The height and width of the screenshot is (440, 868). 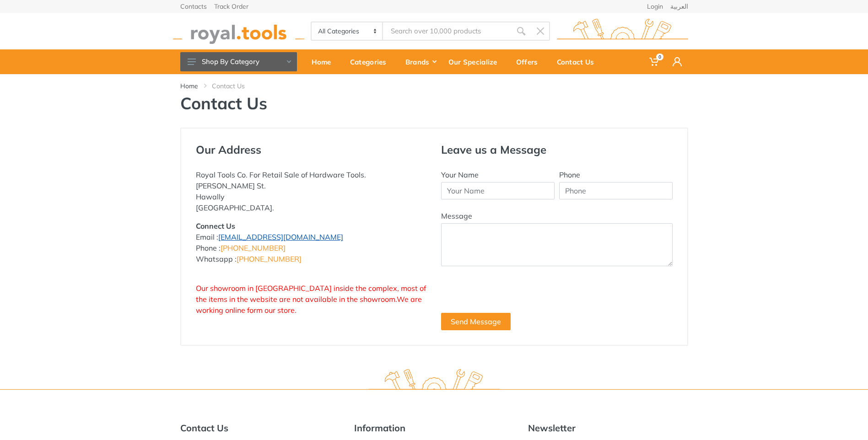 I want to click on button: Send Message, so click(x=475, y=321).